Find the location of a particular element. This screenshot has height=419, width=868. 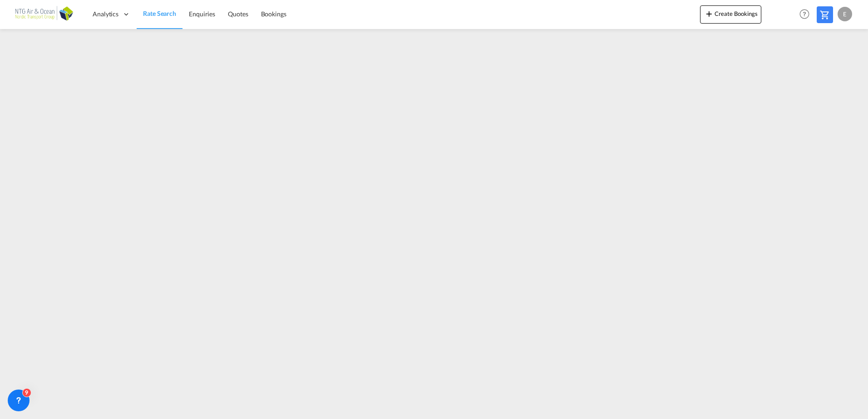

div: E is located at coordinates (845, 14).